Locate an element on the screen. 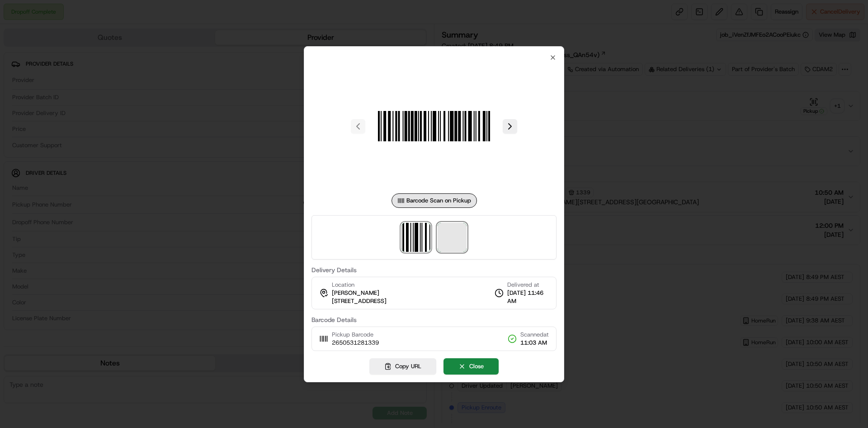 The image size is (868, 428). button: barcode_scan_on_pickup image is located at coordinates (416, 237).